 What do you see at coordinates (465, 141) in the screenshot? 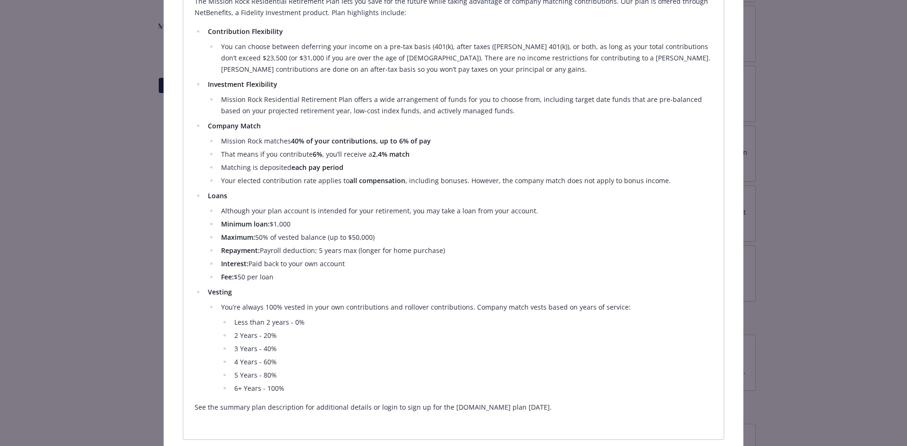
I see `li: Mission Rock matches` at bounding box center [465, 141].